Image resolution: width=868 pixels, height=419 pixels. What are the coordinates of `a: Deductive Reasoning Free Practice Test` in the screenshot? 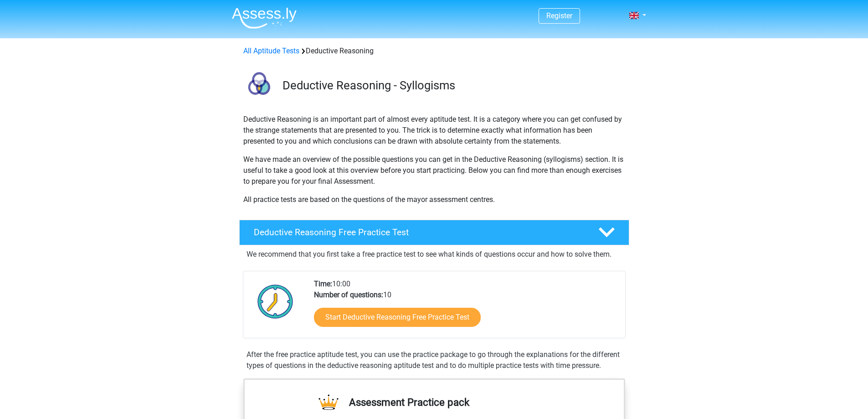 It's located at (435, 233).